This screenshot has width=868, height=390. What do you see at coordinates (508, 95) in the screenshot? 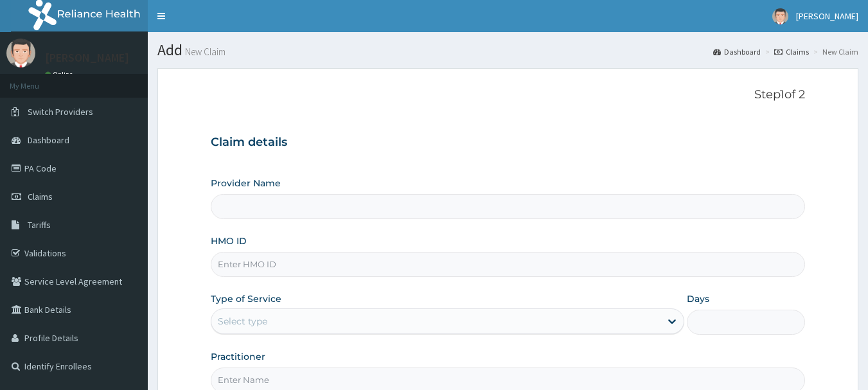
I see `p: Step 1 of 2` at bounding box center [508, 95].